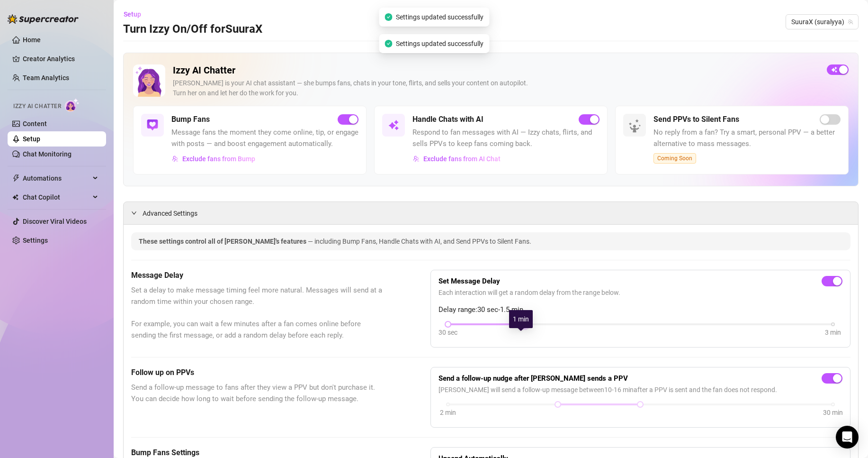  Describe the element at coordinates (149, 81) in the screenshot. I see `img: Izzy AI Chatter` at that location.